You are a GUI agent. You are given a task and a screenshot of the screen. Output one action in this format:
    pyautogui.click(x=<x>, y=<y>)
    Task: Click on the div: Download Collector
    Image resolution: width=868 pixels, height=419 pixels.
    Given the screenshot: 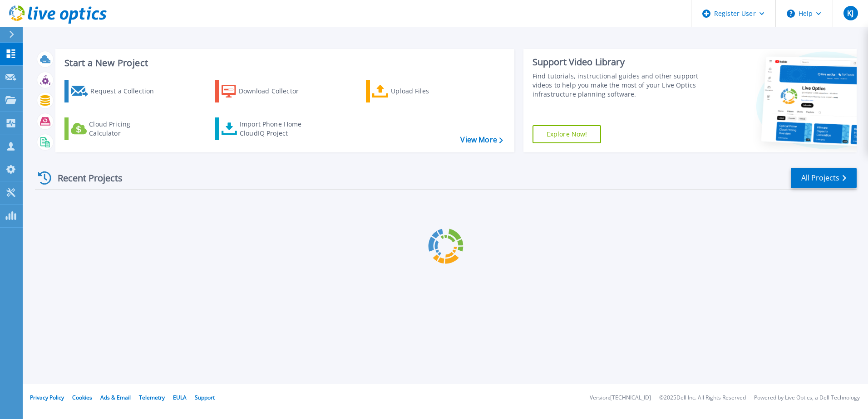 What is the action you would take?
    pyautogui.click(x=275, y=91)
    